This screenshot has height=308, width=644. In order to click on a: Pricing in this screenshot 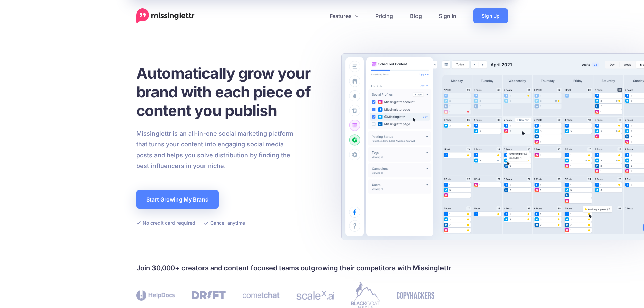, I will do `click(384, 16)`.